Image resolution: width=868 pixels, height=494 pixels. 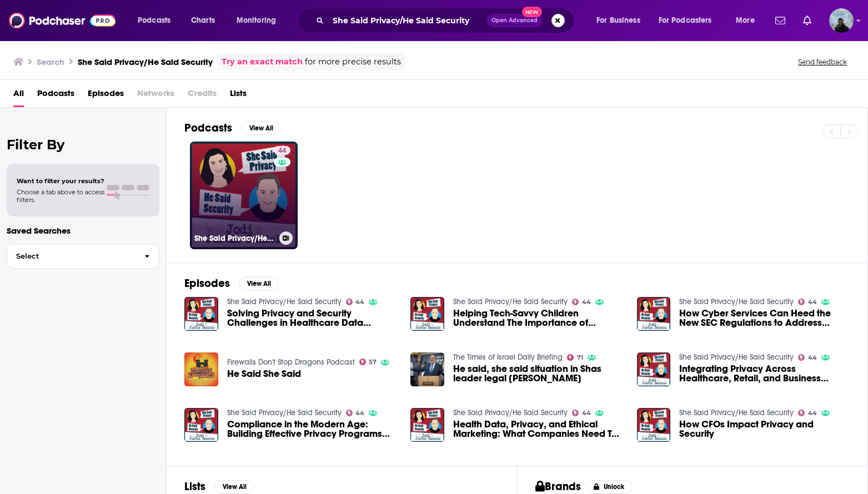 What do you see at coordinates (427, 314) in the screenshot?
I see `img: Helping Tech-Savvy Children Understand The Importance of Security and Privacy` at bounding box center [427, 314].